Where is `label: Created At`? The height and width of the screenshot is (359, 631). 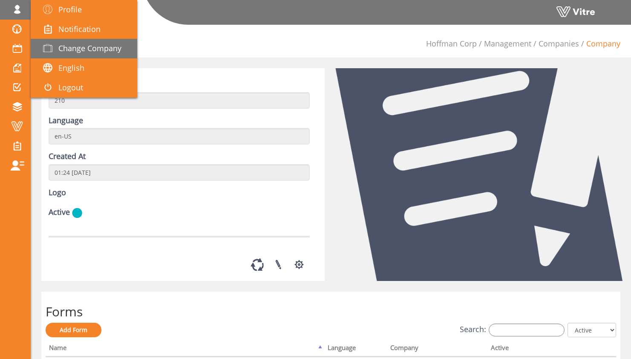
label: Created At is located at coordinates (67, 156).